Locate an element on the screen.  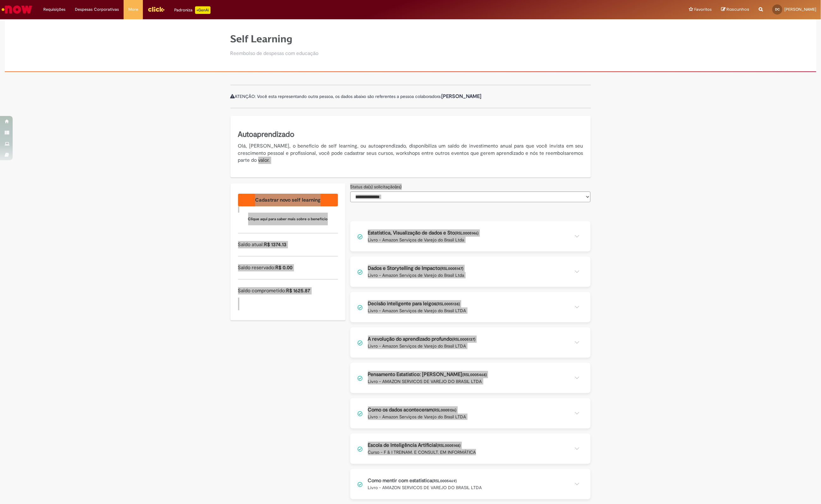
span: R$ 0.00 is located at coordinates (284, 267).